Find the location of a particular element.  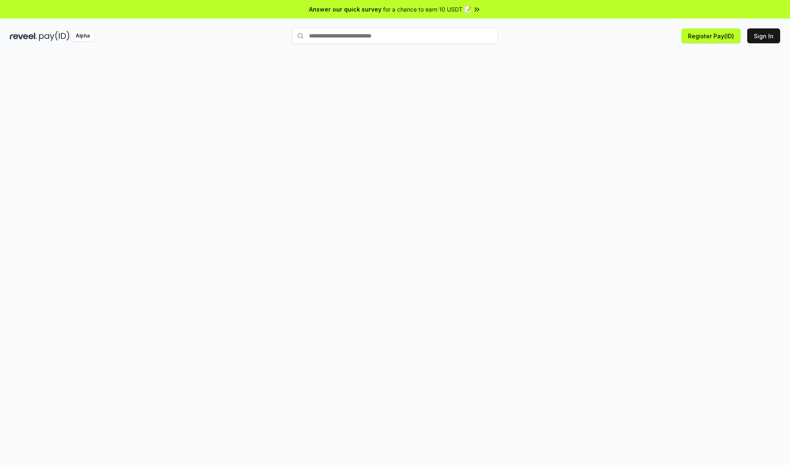

img: pay_id is located at coordinates (54, 36).